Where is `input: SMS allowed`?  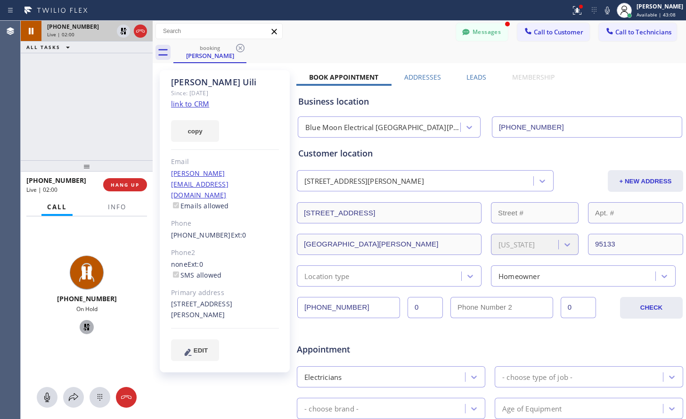
input: SMS allowed is located at coordinates (176, 274).